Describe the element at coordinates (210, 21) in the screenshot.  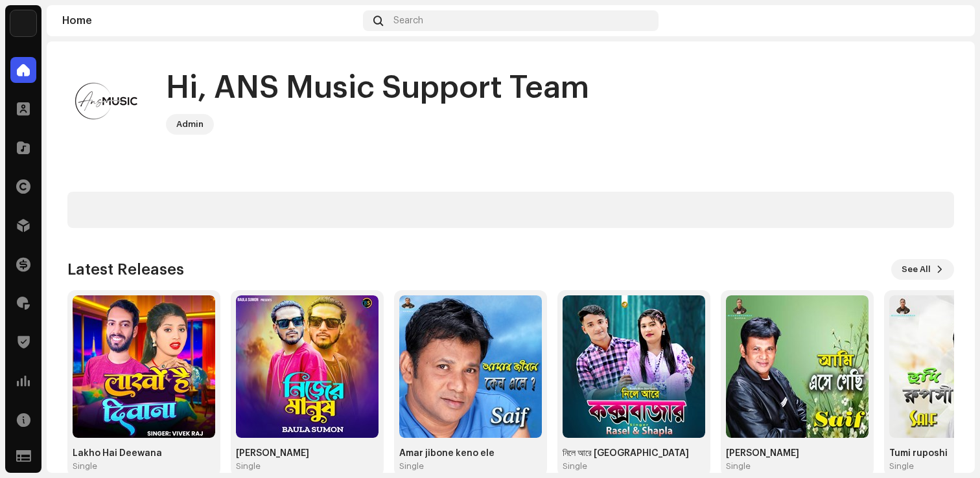
I see `div: Home` at that location.